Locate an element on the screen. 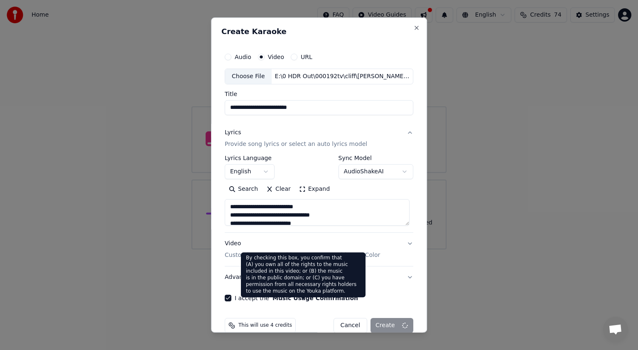 Image resolution: width=638 pixels, height=350 pixels. button: Expand is located at coordinates (314, 189).